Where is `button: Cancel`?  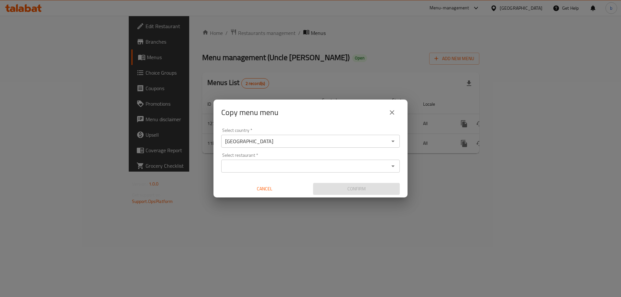 button: Cancel is located at coordinates (265, 189).